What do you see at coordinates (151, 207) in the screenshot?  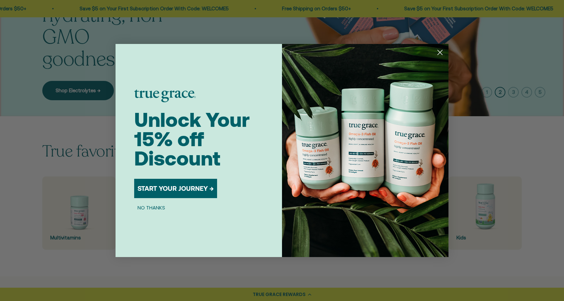 I see `button: NO THANKS` at bounding box center [151, 207].